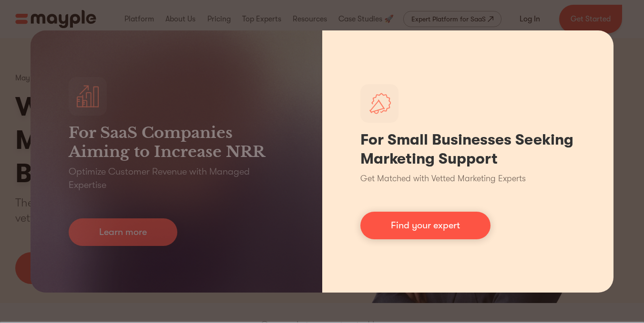 The height and width of the screenshot is (323, 644). What do you see at coordinates (468, 150) in the screenshot?
I see `h1: For Small Businesses Seeking Marketing Support` at bounding box center [468, 150].